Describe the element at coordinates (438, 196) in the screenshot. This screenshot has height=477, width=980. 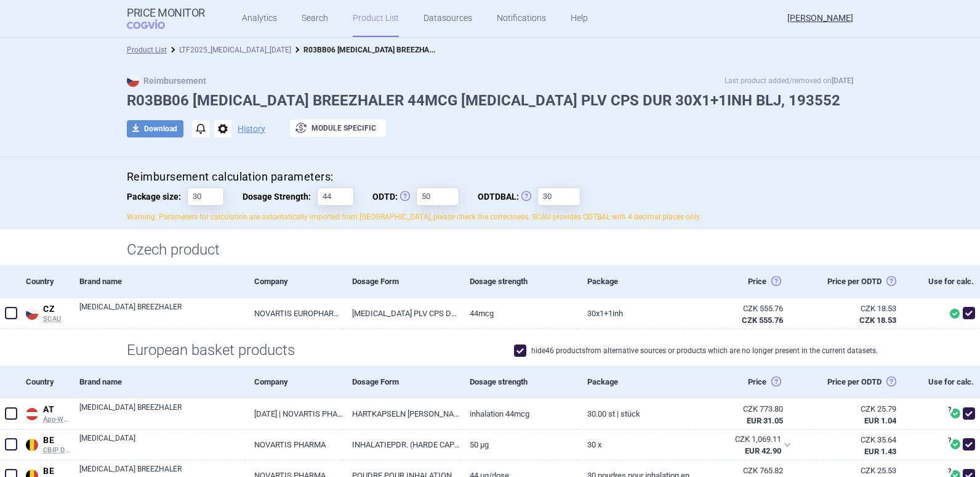
I see `input: ODTD:` at that location.